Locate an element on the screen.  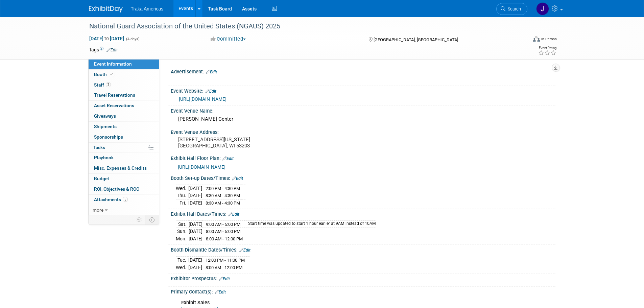
td: Sun. is located at coordinates (182, 232).